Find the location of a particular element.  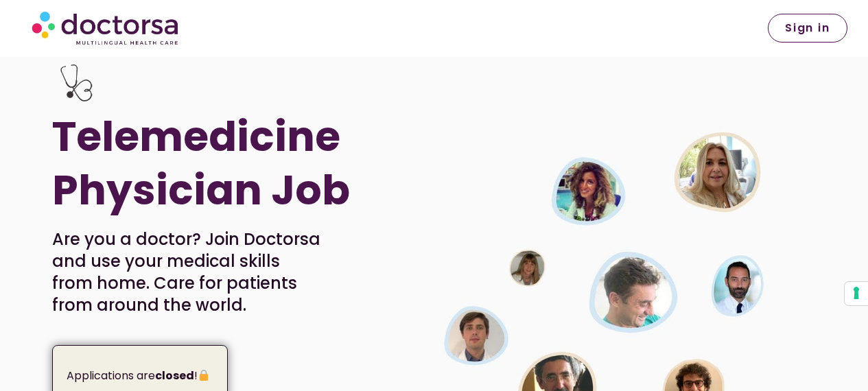

p: Applications are ! is located at coordinates (142, 376).